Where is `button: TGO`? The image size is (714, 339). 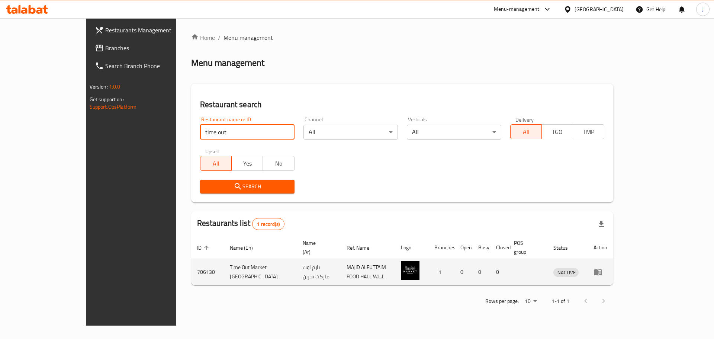
button: TGO is located at coordinates (557, 132).